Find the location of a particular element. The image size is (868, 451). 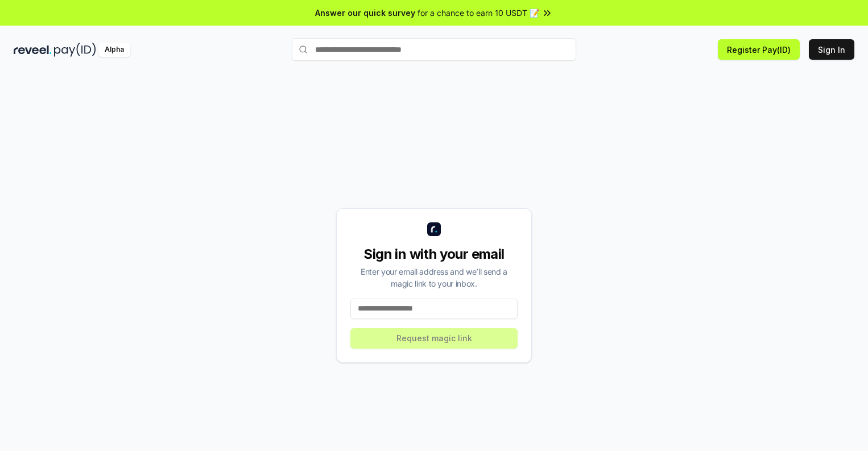

img: reveel_dark is located at coordinates (33, 49).